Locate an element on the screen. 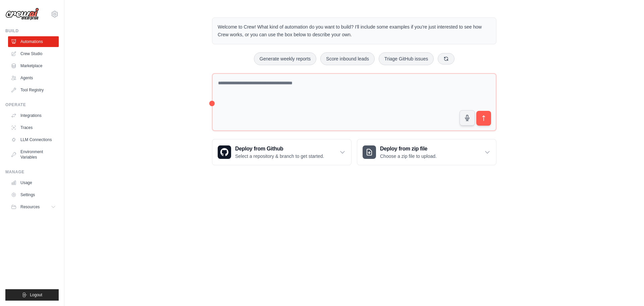 The width and height of the screenshot is (644, 306). h3: Deploy from Github is located at coordinates (280, 149).